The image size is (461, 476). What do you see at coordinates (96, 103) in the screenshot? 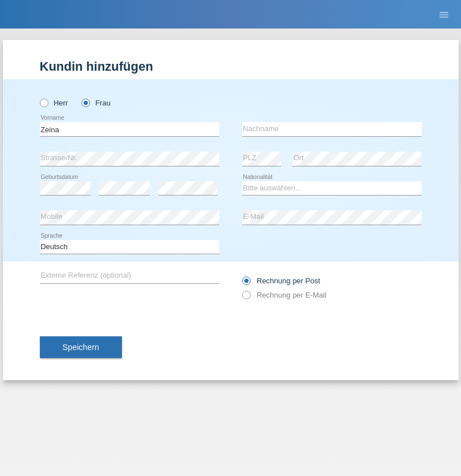
I see `label: Frau` at bounding box center [96, 103].